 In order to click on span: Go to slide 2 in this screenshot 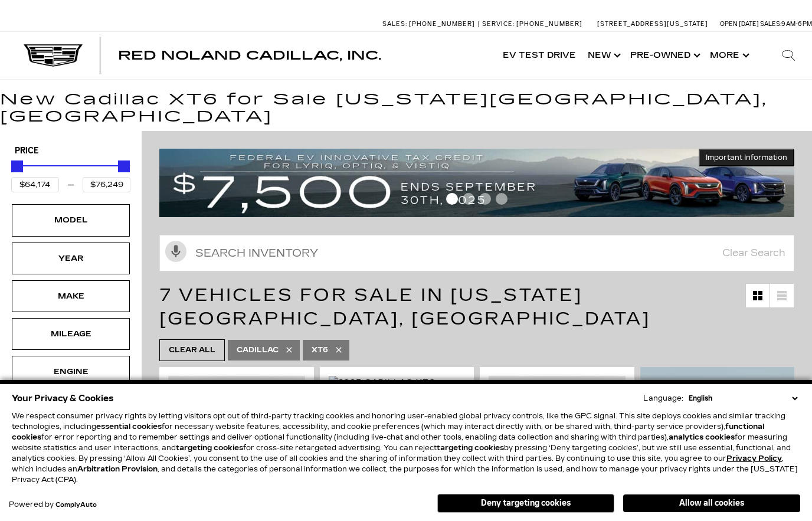, I will do `click(468, 199)`.